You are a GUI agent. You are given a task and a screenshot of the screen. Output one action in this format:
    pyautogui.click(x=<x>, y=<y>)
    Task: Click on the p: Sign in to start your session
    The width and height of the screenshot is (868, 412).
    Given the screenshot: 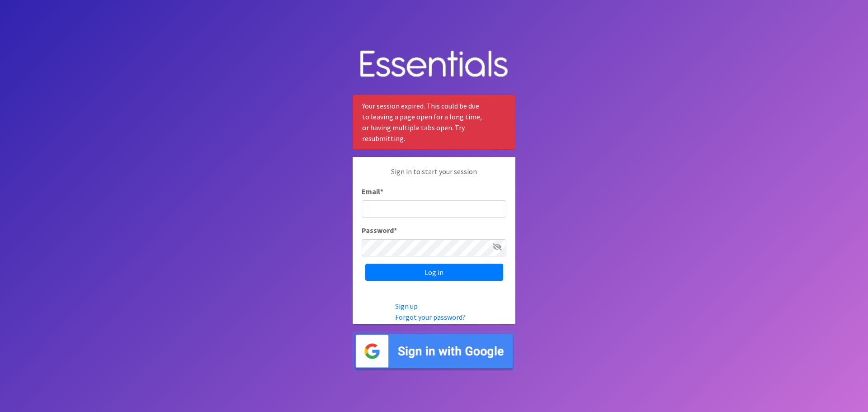 What is the action you would take?
    pyautogui.click(x=434, y=176)
    